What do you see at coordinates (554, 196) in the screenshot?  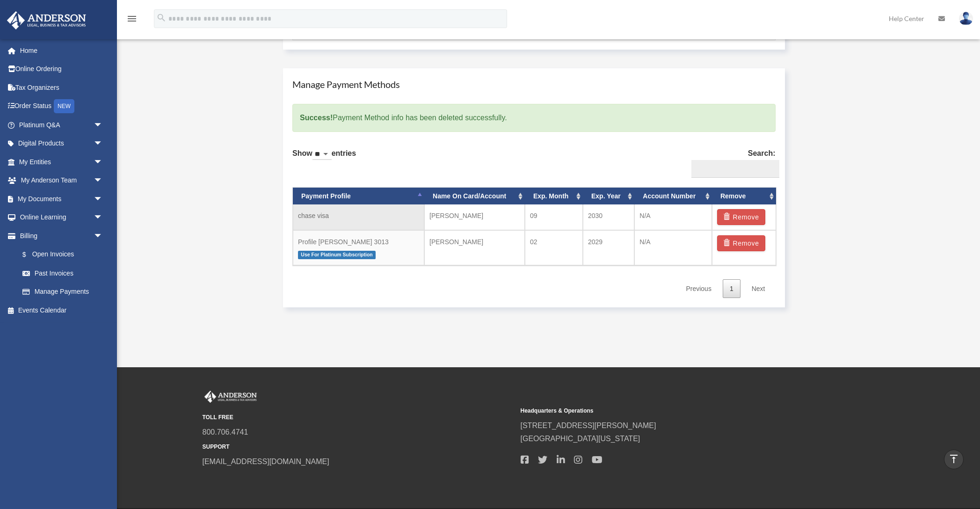 I see `th: Exp. Month: activate to sort column ascending` at bounding box center [554, 196].